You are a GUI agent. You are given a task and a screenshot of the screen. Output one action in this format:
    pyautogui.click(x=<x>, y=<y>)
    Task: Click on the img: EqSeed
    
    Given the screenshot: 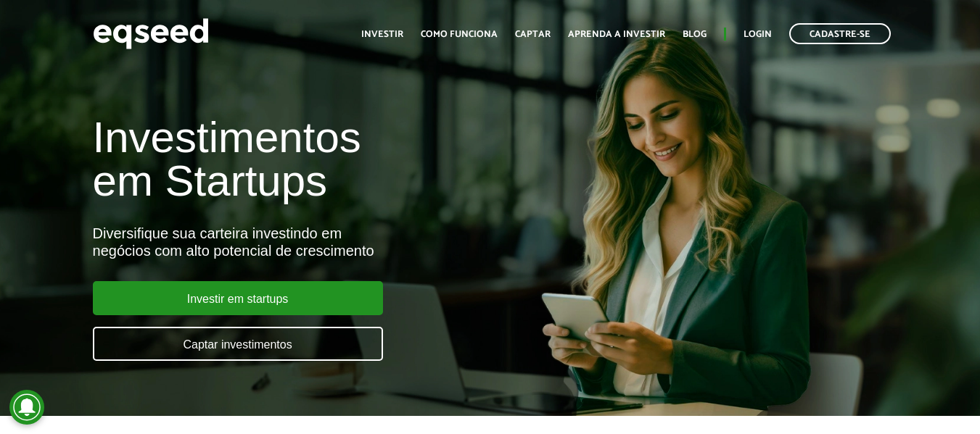 What is the action you would take?
    pyautogui.click(x=151, y=33)
    